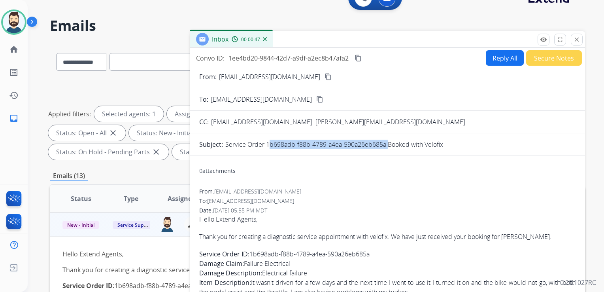 The image size is (604, 292). Describe the element at coordinates (554, 58) in the screenshot. I see `button: Secure Notes` at that location.